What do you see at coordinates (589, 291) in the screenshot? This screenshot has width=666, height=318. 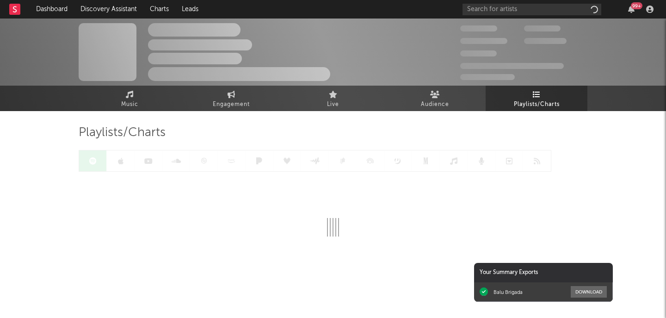 I see `button: Download` at bounding box center [589, 291].